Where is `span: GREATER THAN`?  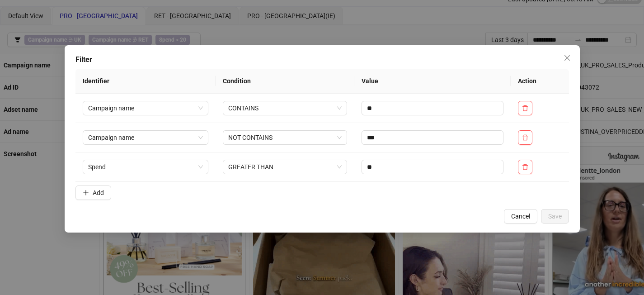 span: GREATER THAN is located at coordinates (285, 166).